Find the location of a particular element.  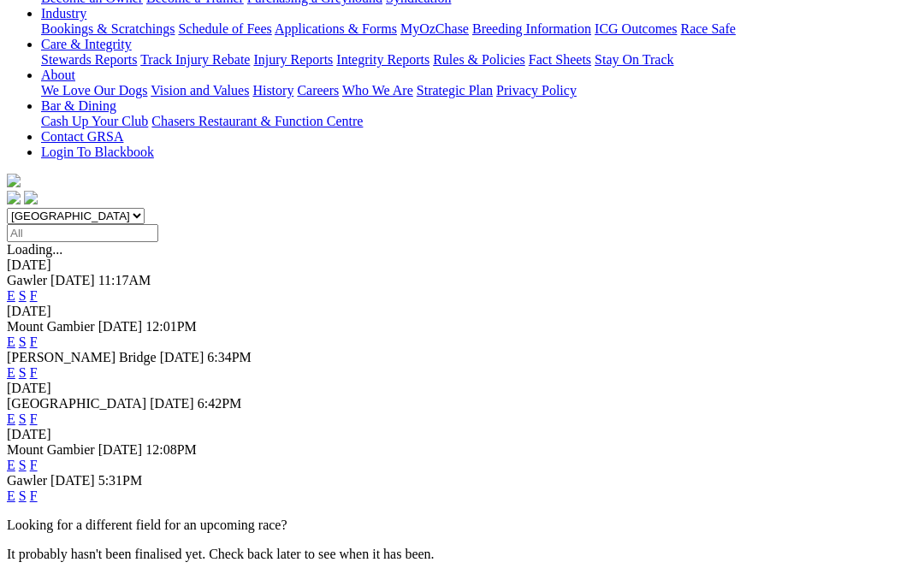

a: Stewards Reports is located at coordinates (88, 59).